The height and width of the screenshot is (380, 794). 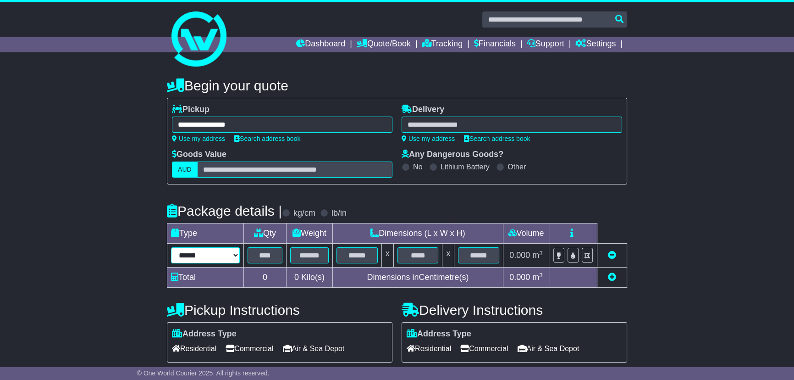 What do you see at coordinates (205, 233) in the screenshot?
I see `td: Type` at bounding box center [205, 233].